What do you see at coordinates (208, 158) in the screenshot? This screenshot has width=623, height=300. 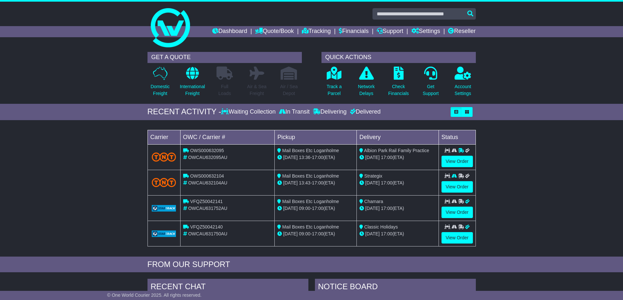 I see `span: OWCAU632095AU` at bounding box center [208, 158].